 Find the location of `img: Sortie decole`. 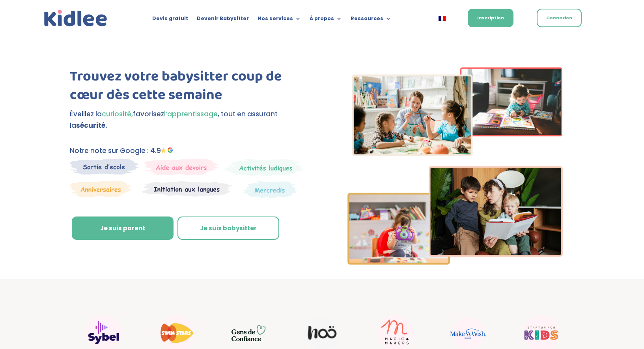

img: Sortie decole is located at coordinates (104, 167).